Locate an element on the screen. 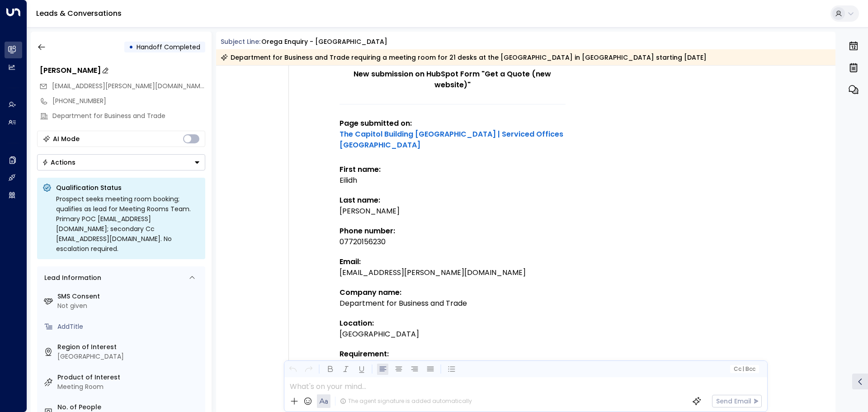 The height and width of the screenshot is (412, 868). strong: Last name: is located at coordinates (360, 200).